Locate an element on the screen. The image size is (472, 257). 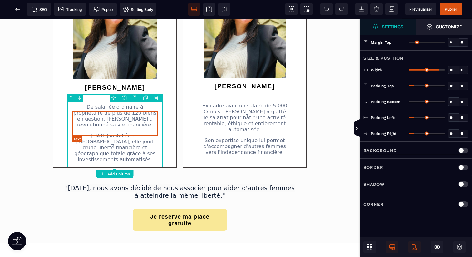
span: Padding Top is located at coordinates (382, 86).